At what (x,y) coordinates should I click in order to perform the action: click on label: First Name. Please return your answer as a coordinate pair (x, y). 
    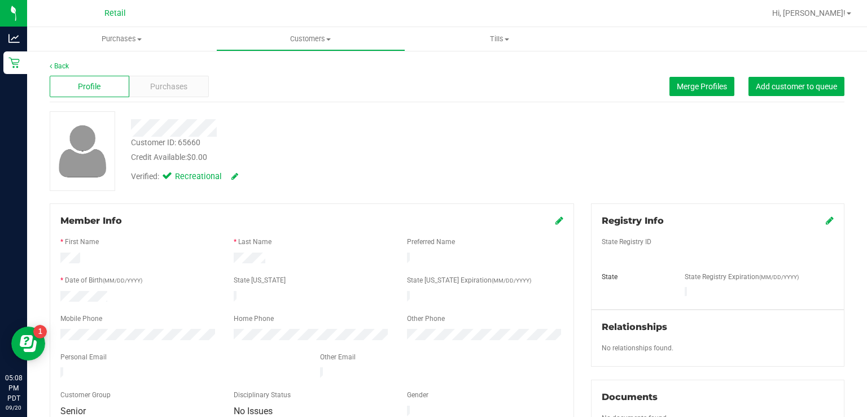
    Looking at the image, I should click on (82, 242).